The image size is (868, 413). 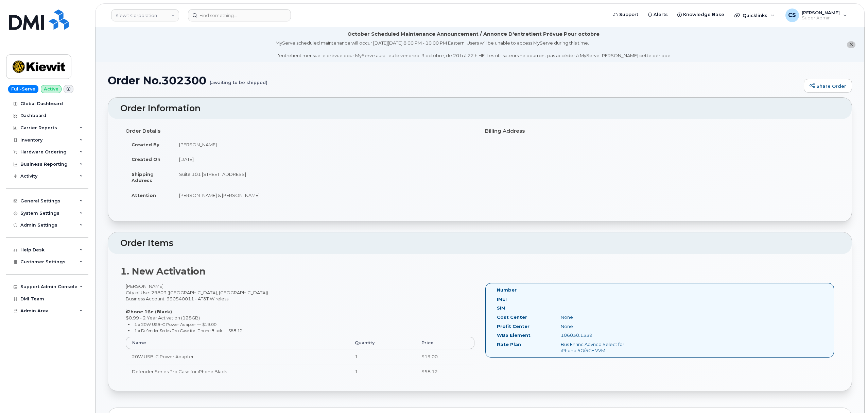 What do you see at coordinates (501, 308) in the screenshot?
I see `label: SIM` at bounding box center [501, 308].